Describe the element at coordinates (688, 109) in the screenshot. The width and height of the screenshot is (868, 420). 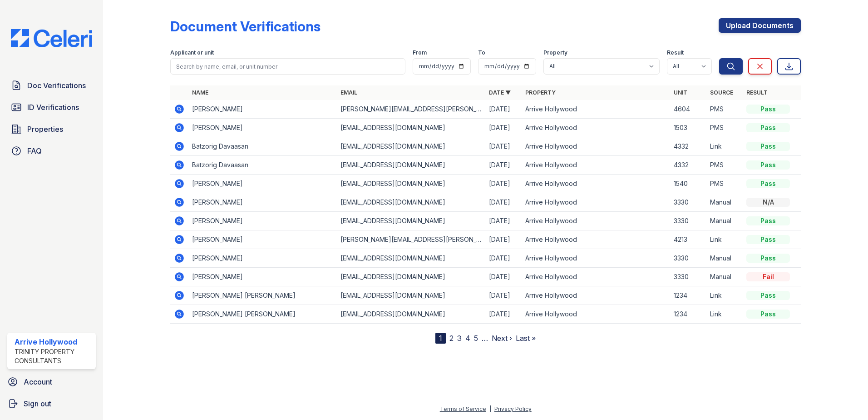
I see `td: 4604` at that location.